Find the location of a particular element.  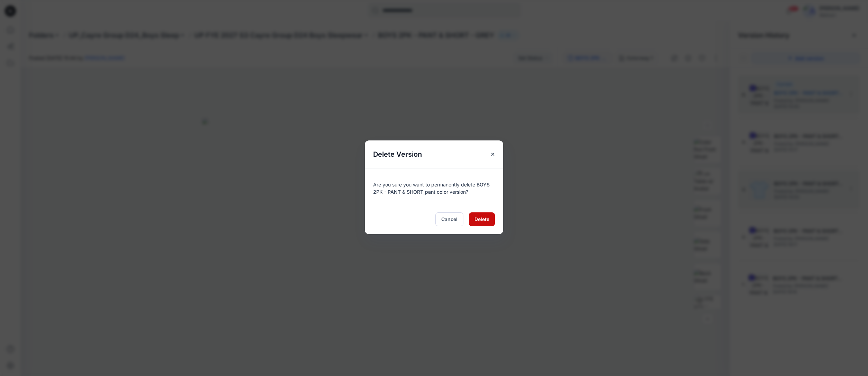

h5: Delete Version is located at coordinates (397, 154).